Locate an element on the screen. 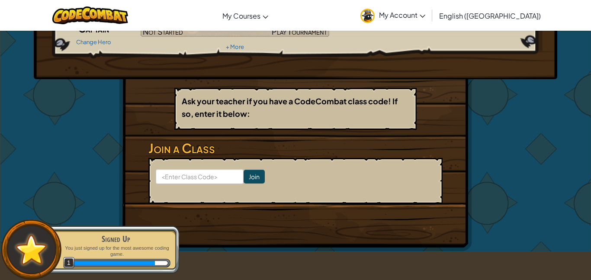 The image size is (591, 280). a: My Account is located at coordinates (393, 15).